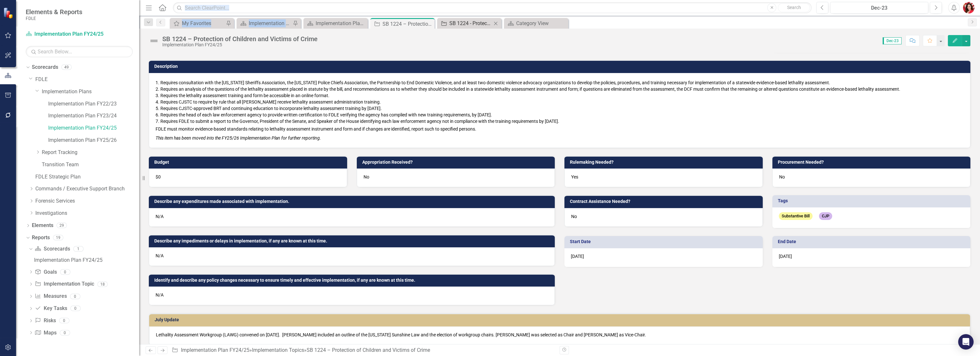  Describe the element at coordinates (103, 284) in the screenshot. I see `div: 18` at that location.